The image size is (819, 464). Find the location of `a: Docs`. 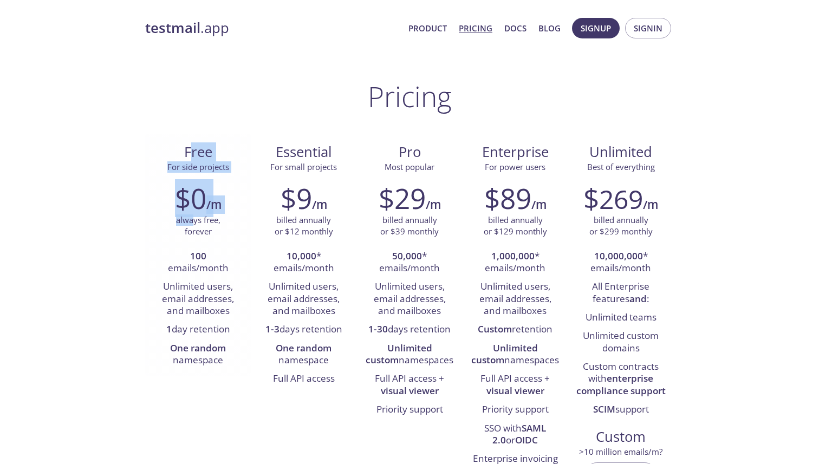

a: Docs is located at coordinates (515, 28).